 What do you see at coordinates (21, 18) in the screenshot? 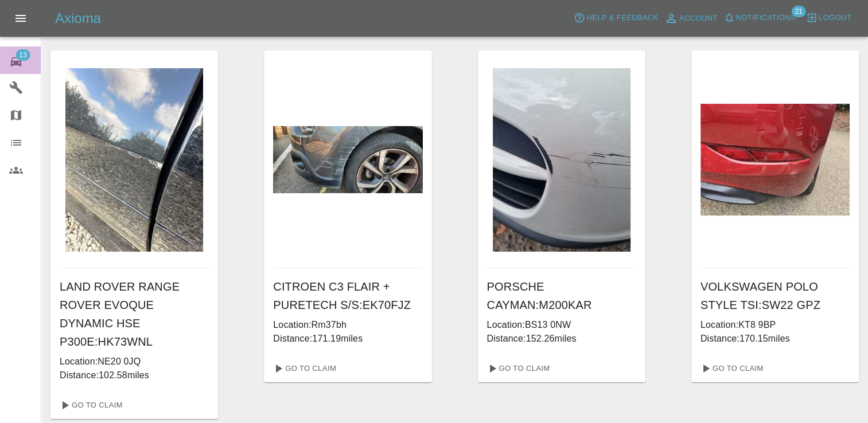
I see `button: Open drawer` at bounding box center [21, 18].